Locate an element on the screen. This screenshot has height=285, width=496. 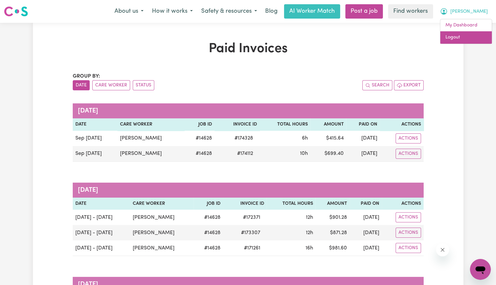
a: Blog is located at coordinates (271, 11).